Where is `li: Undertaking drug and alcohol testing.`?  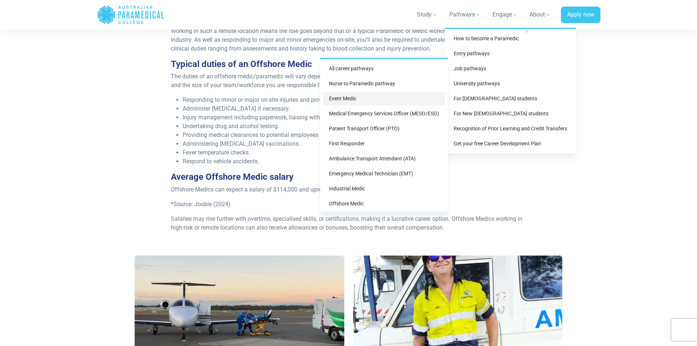 li: Undertaking drug and alcohol testing. is located at coordinates (354, 126).